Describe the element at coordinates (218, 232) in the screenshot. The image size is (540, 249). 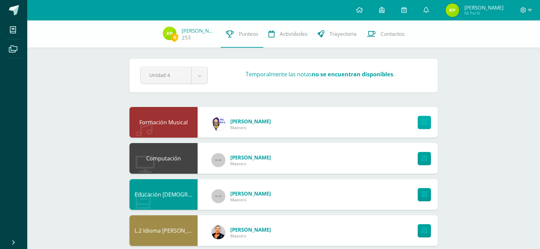
I see `img: ffe39e75f843746d97afd4c168d281f7.png` at that location.